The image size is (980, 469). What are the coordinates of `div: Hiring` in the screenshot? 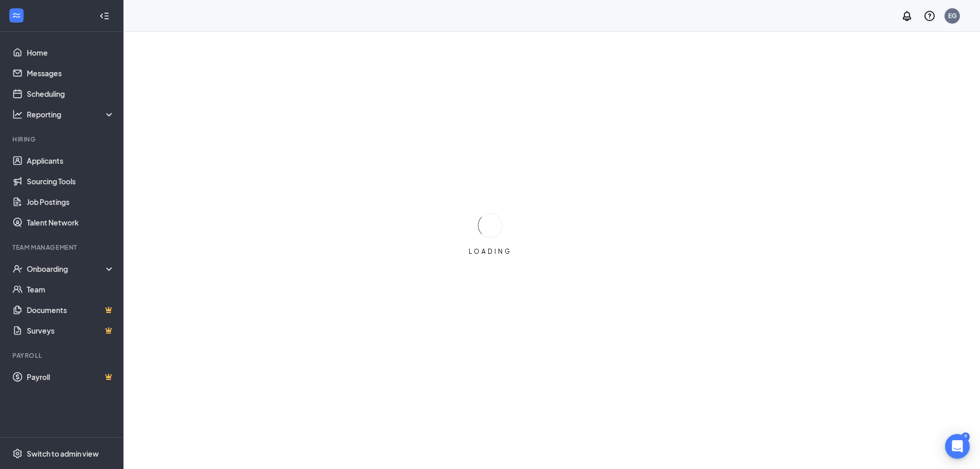 It's located at (62, 139).